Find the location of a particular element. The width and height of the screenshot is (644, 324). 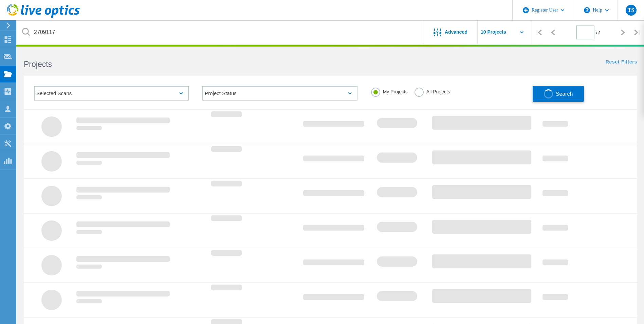

label: My Projects is located at coordinates (389, 91).